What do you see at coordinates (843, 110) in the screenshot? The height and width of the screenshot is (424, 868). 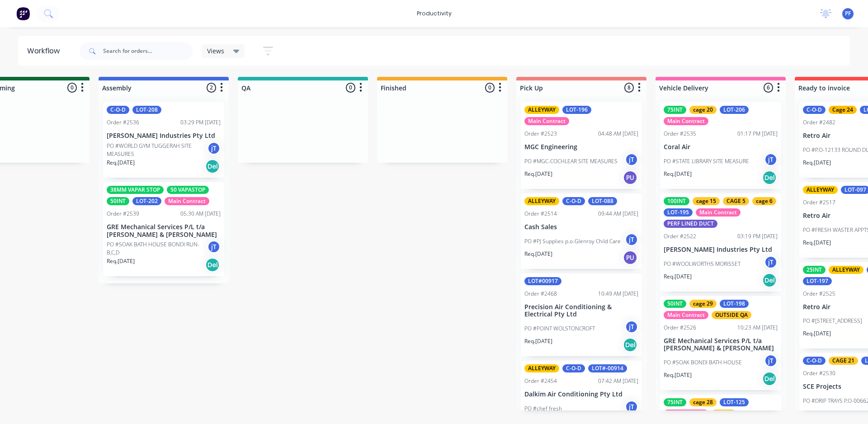 I see `div: Cage 24` at bounding box center [843, 110].